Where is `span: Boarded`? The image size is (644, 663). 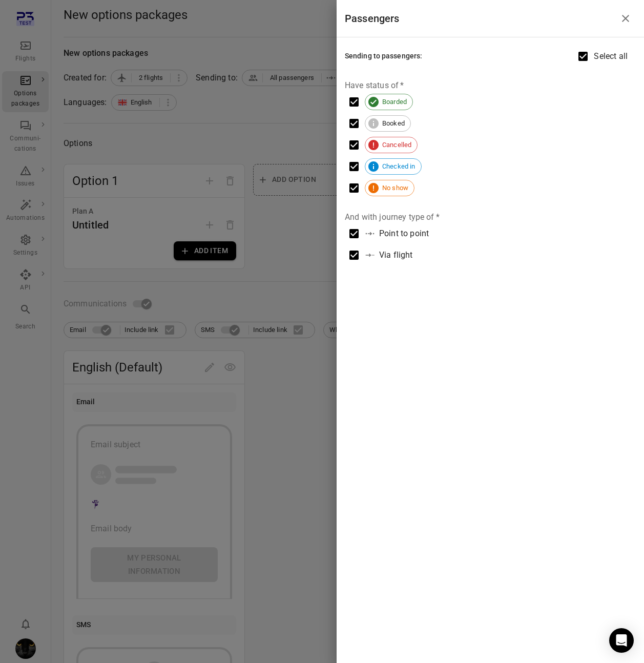
span: Boarded is located at coordinates (394, 102).